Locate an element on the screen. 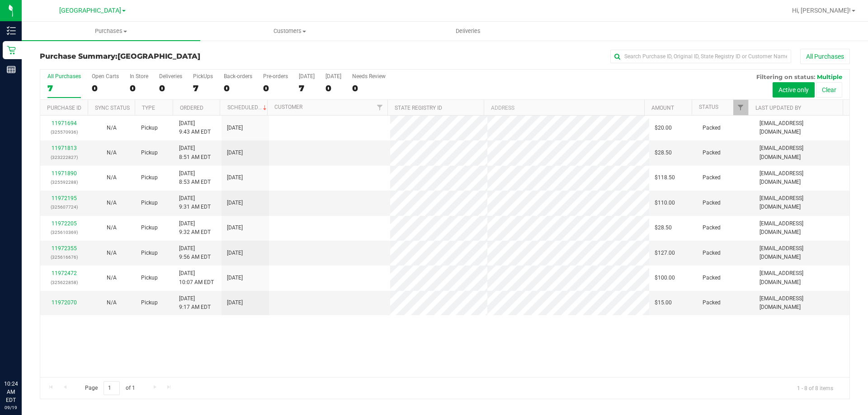 This screenshot has width=868, height=415. a: Deliveries is located at coordinates (468, 31).